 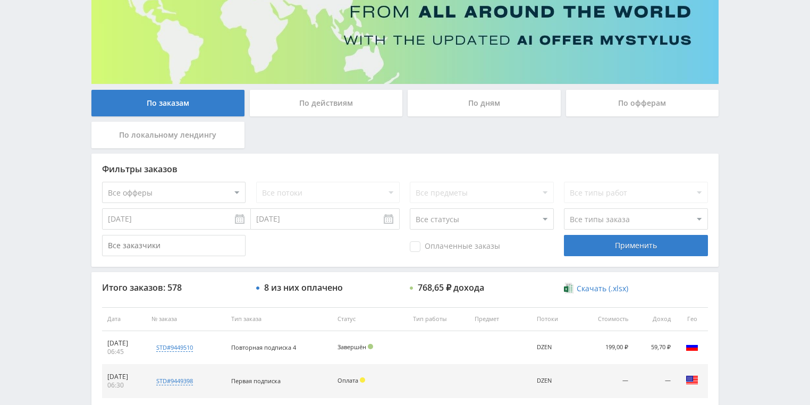 I want to click on span: Завершён, so click(x=352, y=346).